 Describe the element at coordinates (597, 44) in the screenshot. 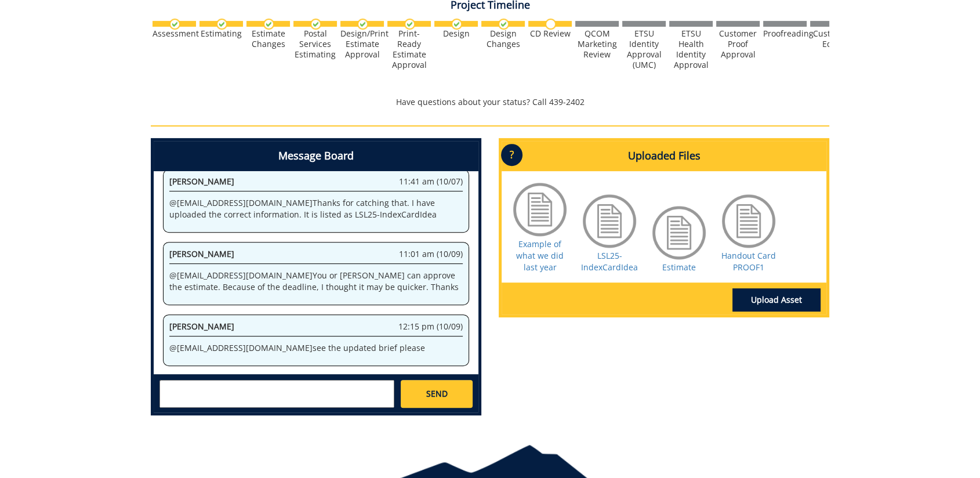

I see `div: QCOM Marketing Review` at that location.